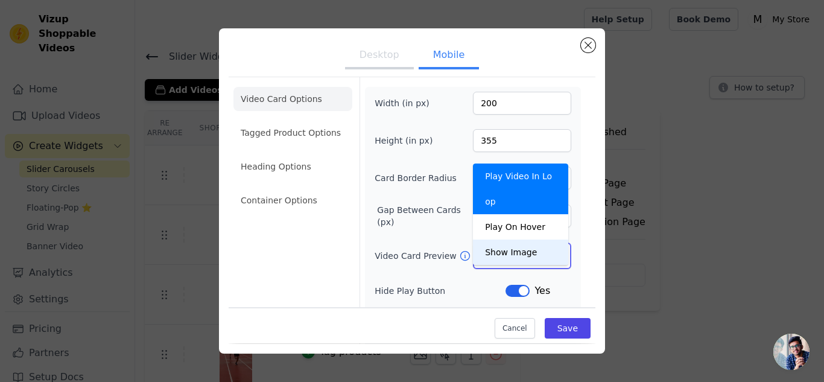 This screenshot has height=382, width=824. Describe the element at coordinates (542, 291) in the screenshot. I see `span: Yes` at that location.